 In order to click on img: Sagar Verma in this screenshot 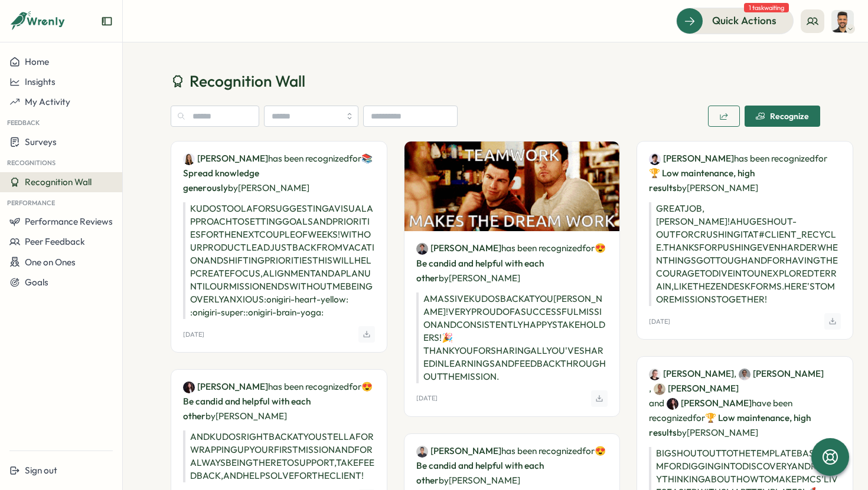, I will do `click(842, 21)`.